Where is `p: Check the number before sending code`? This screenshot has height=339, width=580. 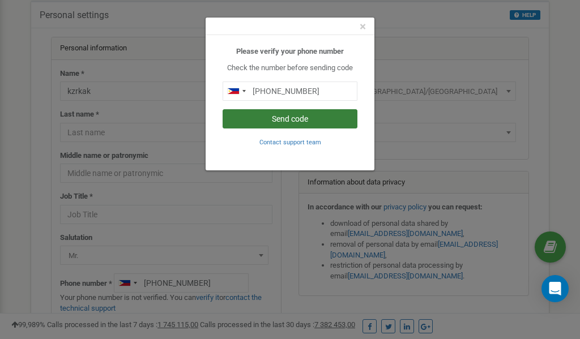
p: Check the number before sending code is located at coordinates (290, 68).